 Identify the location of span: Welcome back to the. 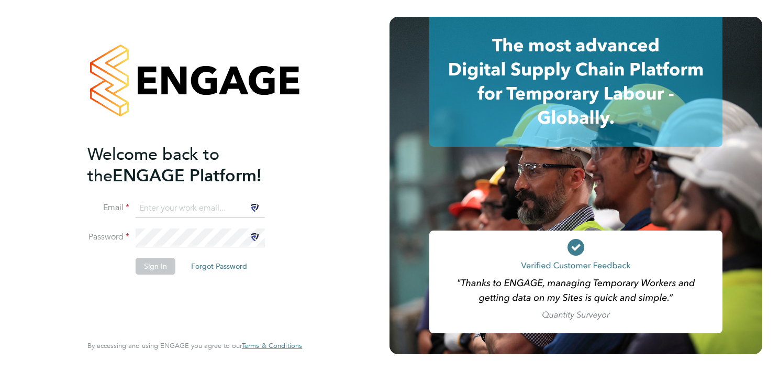
(153, 165).